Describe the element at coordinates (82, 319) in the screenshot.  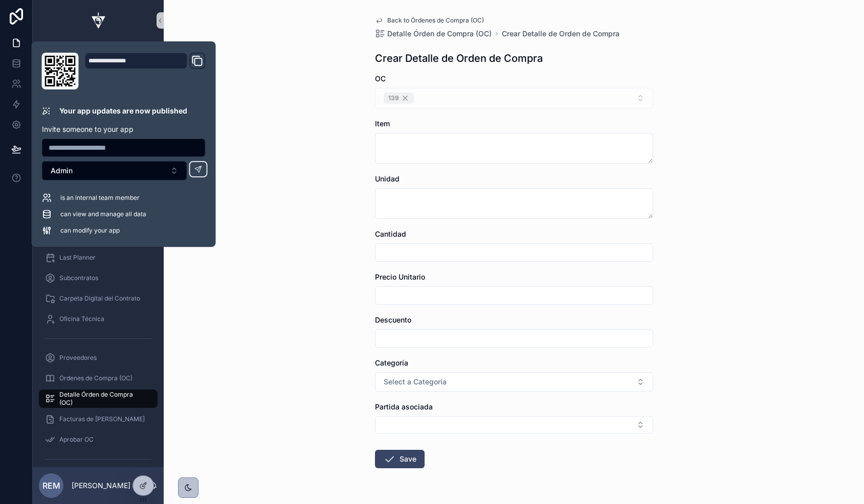
I see `span: Oficina Técnica` at that location.